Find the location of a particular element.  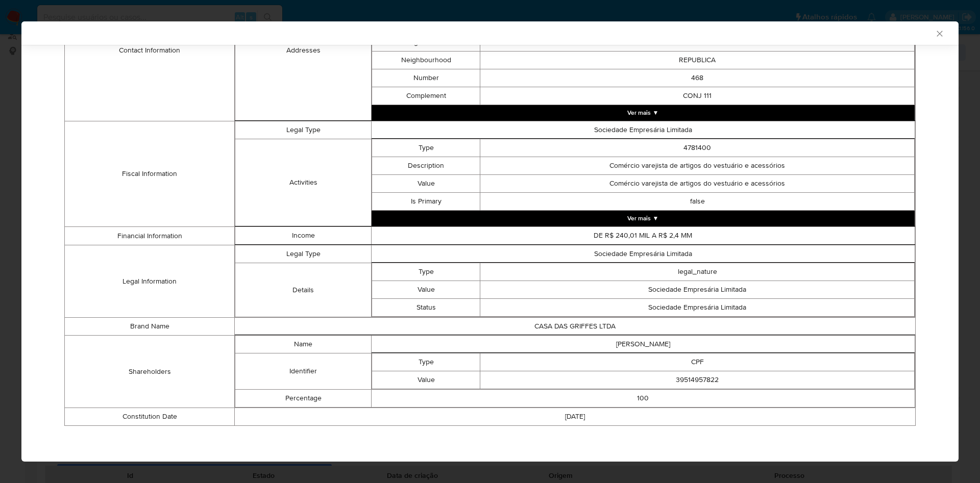

td: Complement is located at coordinates (426, 96).